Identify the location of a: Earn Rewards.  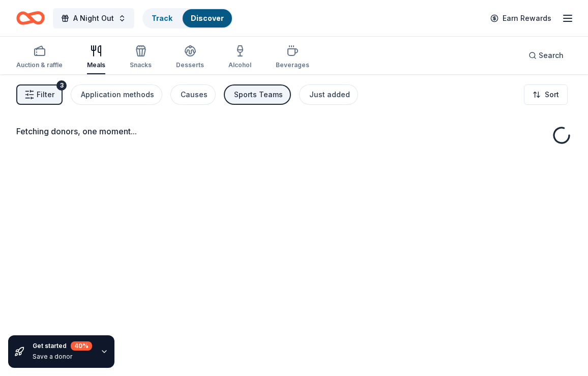
(522, 18).